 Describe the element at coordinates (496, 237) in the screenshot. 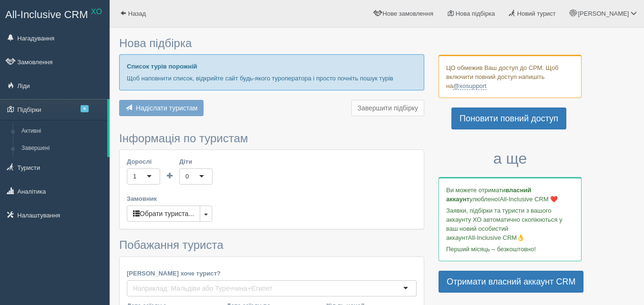

I see `span: All-Inclusive CRM👌` at that location.